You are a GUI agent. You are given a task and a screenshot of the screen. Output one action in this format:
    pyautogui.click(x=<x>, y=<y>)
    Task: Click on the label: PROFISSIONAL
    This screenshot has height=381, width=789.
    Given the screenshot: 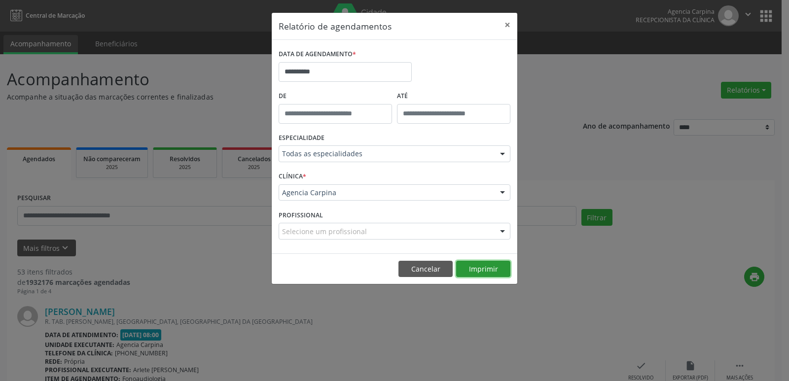 What is the action you would take?
    pyautogui.click(x=301, y=215)
    